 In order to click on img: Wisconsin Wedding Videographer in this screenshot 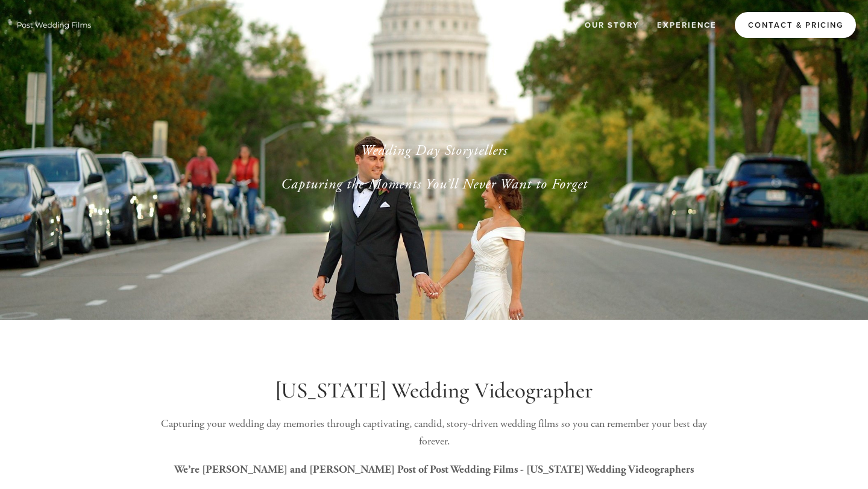, I will do `click(54, 25)`.